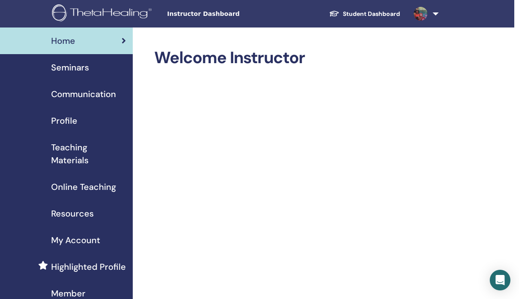 This screenshot has width=519, height=299. What do you see at coordinates (89, 267) in the screenshot?
I see `span: Highlighted Profile` at bounding box center [89, 267].